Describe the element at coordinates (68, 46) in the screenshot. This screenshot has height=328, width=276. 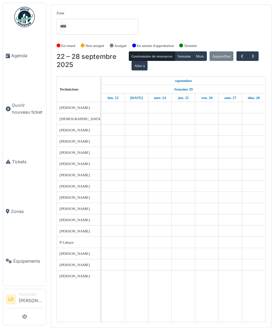
I see `label: En retard` at that location.